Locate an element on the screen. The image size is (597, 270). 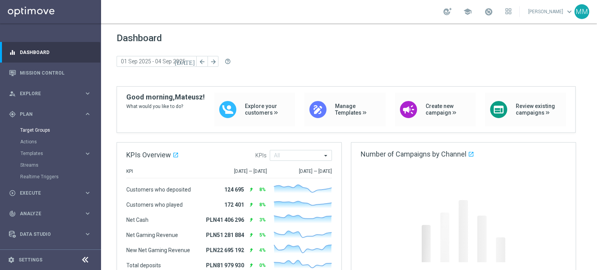
div: Explore is located at coordinates (46, 94).